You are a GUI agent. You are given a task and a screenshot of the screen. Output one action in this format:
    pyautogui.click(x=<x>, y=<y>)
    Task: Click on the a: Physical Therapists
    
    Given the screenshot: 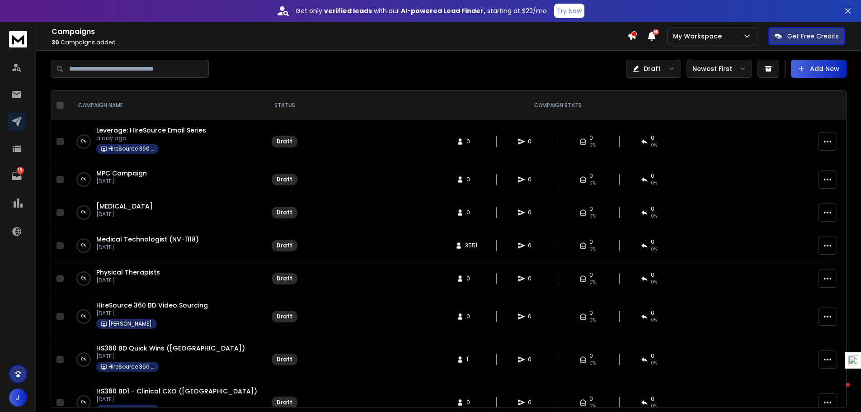 What is the action you would take?
    pyautogui.click(x=128, y=272)
    